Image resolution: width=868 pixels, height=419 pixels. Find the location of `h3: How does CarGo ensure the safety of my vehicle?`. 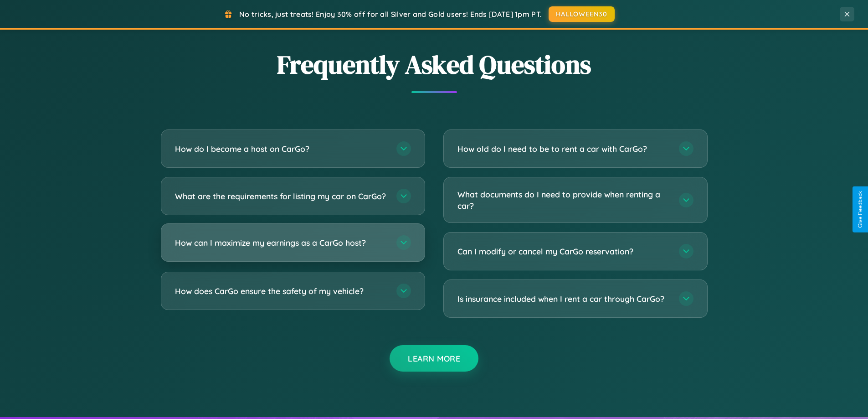

h3: How does CarGo ensure the safety of my vehicle? is located at coordinates (281, 291).